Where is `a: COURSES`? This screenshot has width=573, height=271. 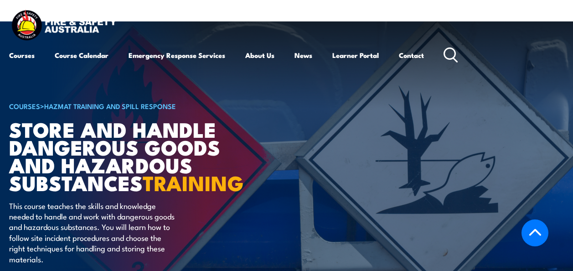 a: COURSES is located at coordinates (25, 106).